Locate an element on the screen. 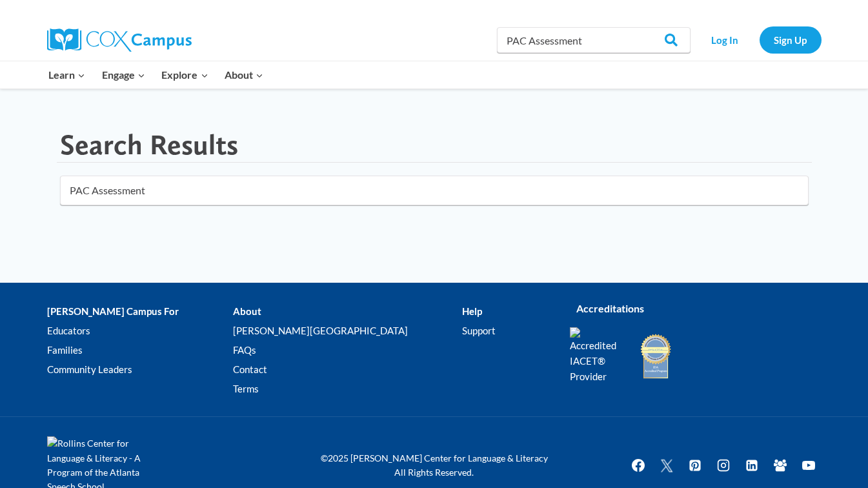 This screenshot has height=488, width=868. a: Contact is located at coordinates (347, 369).